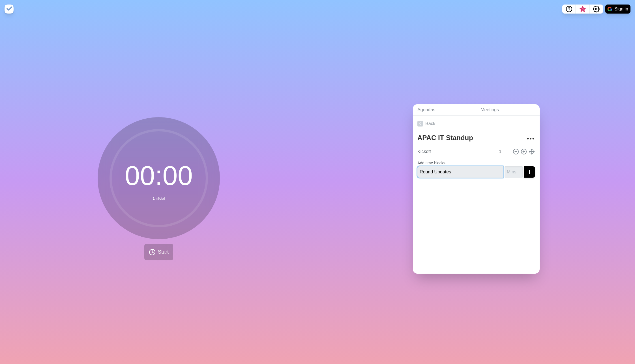 The width and height of the screenshot is (635, 364). I want to click on img: google logo, so click(610, 9).